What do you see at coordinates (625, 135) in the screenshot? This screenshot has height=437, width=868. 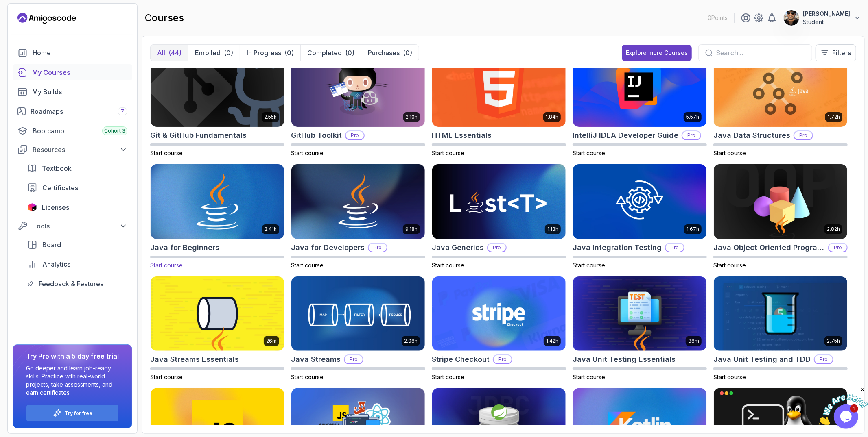 I see `h2: IntelliJ IDEA Developer Guide` at bounding box center [625, 135].